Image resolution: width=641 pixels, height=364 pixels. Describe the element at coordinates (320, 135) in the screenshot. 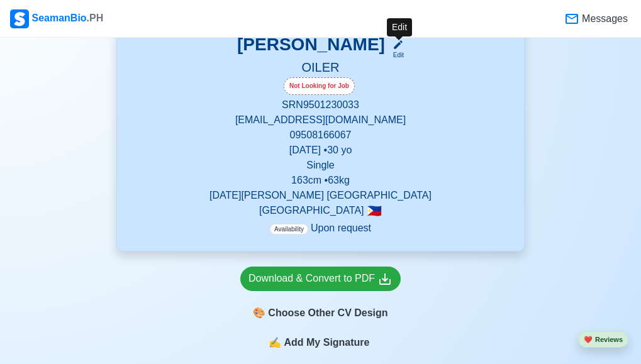

I see `p: 09508166067` at that location.